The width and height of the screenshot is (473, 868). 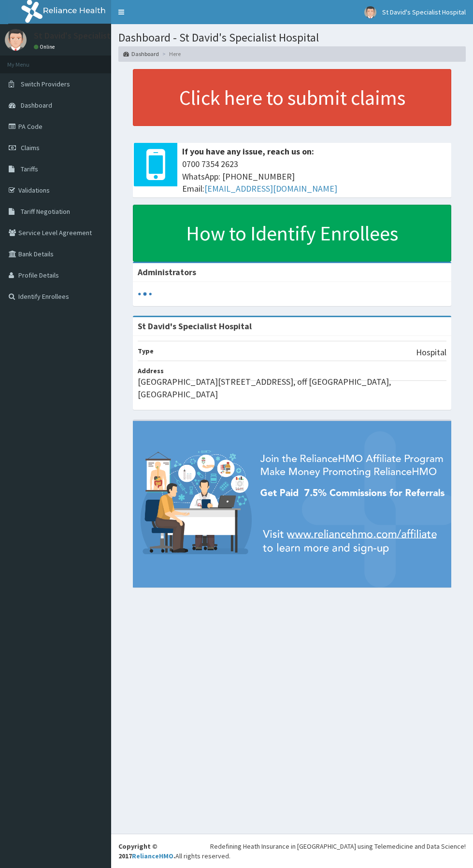 What do you see at coordinates (146, 351) in the screenshot?
I see `b: Type` at bounding box center [146, 351].